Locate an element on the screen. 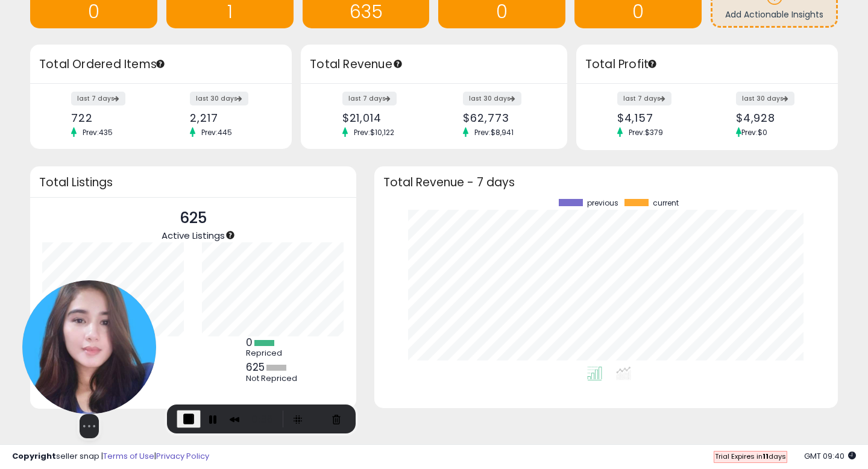 The height and width of the screenshot is (469, 868). div: 2,217 is located at coordinates (230, 118).